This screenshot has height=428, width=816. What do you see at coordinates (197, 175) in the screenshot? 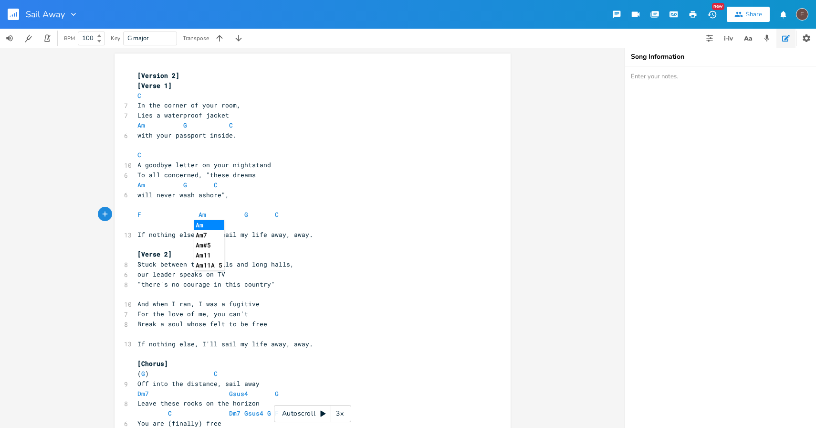
I see `span: To all concerned, "these dreams` at bounding box center [197, 175].